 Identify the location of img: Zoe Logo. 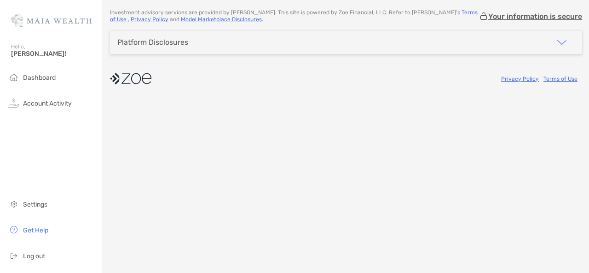
(51, 20).